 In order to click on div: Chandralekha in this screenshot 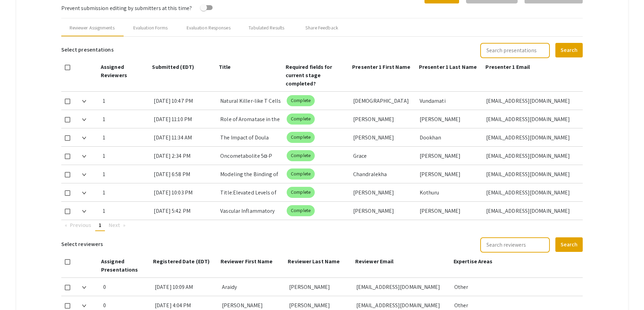, I will do `click(383, 174)`.